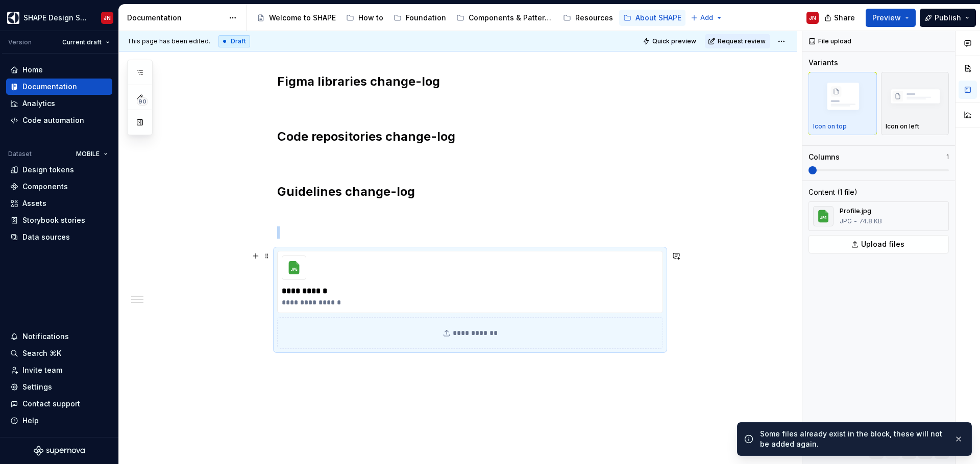  I want to click on span: Quick preview, so click(674, 41).